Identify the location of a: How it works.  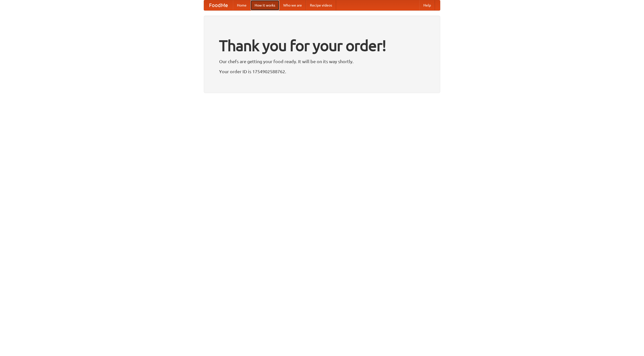
(265, 5).